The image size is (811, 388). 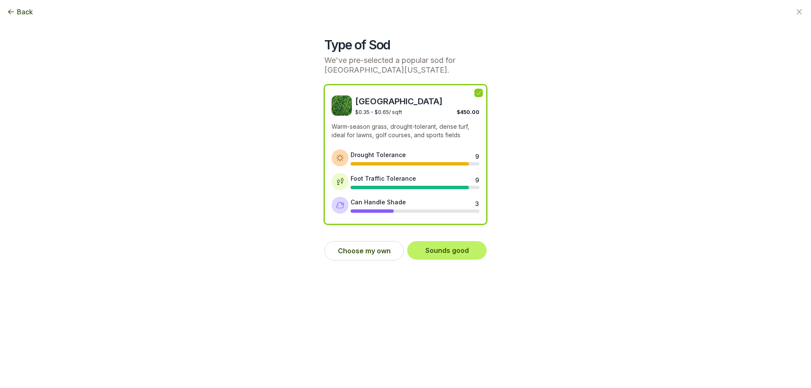 I want to click on button: Back, so click(x=20, y=12).